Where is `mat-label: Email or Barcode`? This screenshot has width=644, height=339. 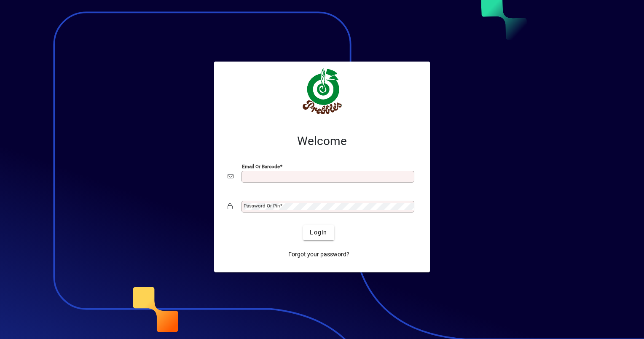 mat-label: Email or Barcode is located at coordinates (261, 166).